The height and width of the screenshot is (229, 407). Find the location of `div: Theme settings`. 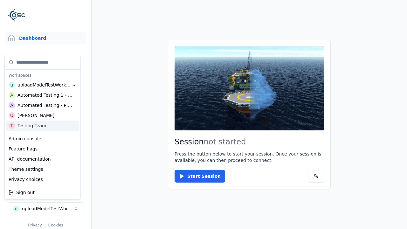

div: Theme settings is located at coordinates (43, 169).